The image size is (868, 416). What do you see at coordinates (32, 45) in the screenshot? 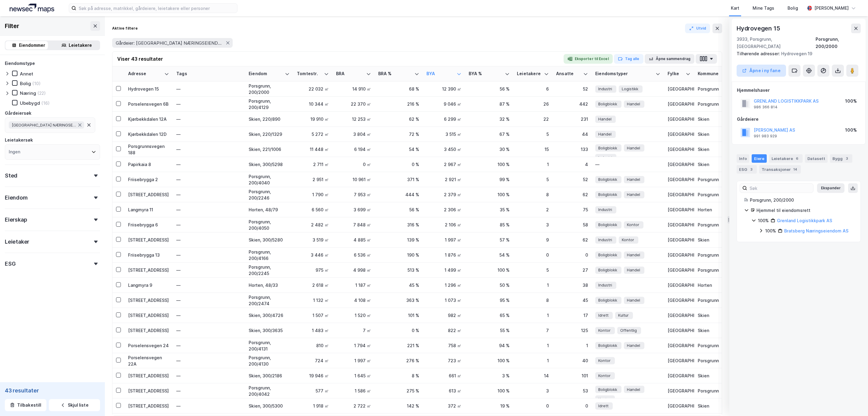
I see `div: Eiendommer` at bounding box center [32, 45].